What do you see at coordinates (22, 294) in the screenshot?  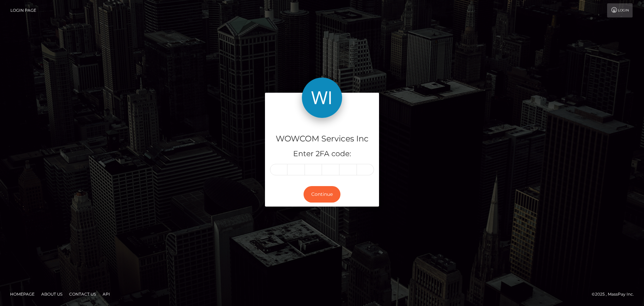 I see `a: Homepage` at bounding box center [22, 294].